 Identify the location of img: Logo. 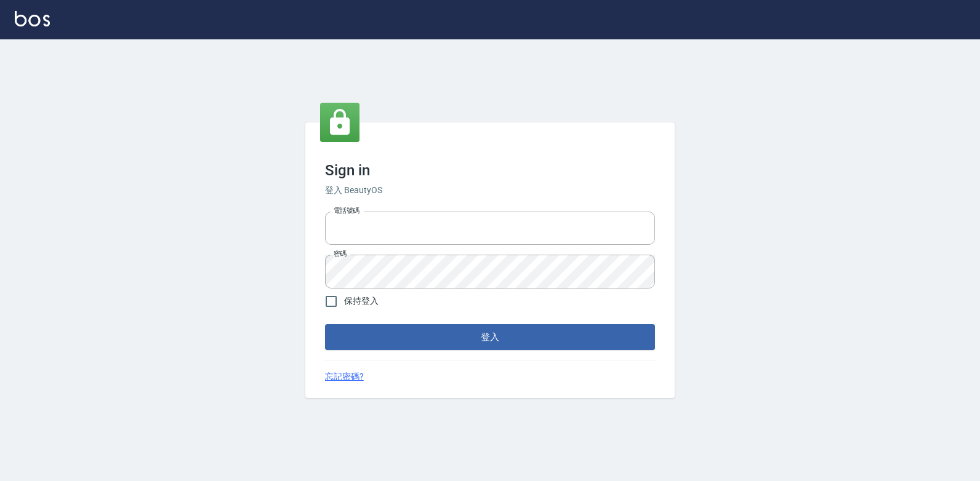
(32, 19).